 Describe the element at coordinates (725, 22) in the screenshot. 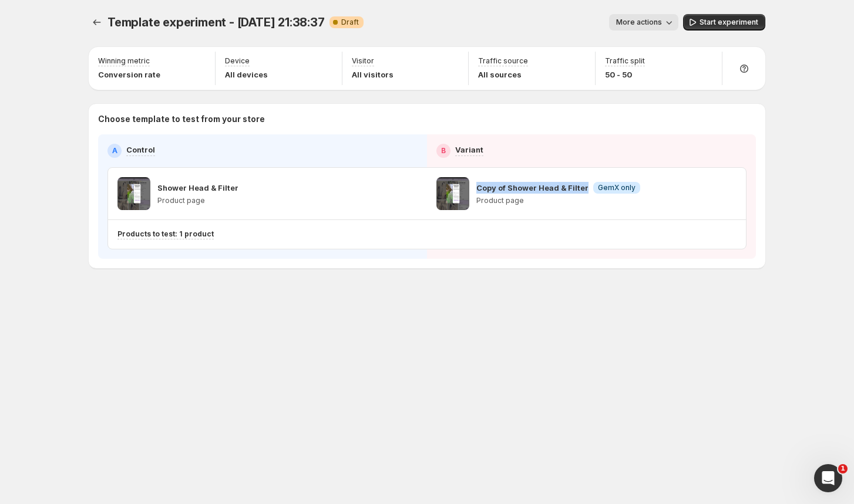

I see `button: Start experiment` at that location.